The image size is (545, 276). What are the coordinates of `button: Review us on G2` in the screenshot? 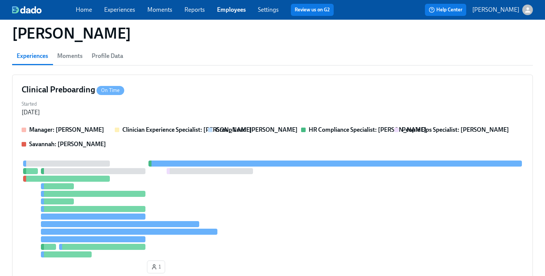 It's located at (312, 10).